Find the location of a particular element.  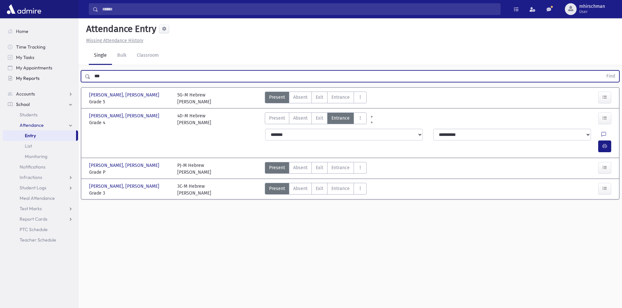

span: My Reports is located at coordinates (28, 78).